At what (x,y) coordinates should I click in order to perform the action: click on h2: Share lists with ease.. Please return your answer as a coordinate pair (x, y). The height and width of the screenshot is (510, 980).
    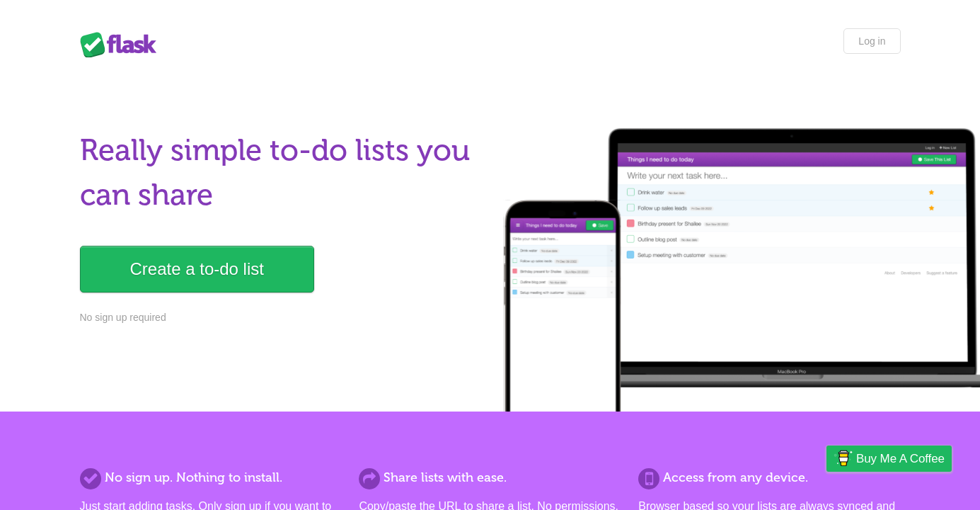
    Looking at the image, I should click on (490, 477).